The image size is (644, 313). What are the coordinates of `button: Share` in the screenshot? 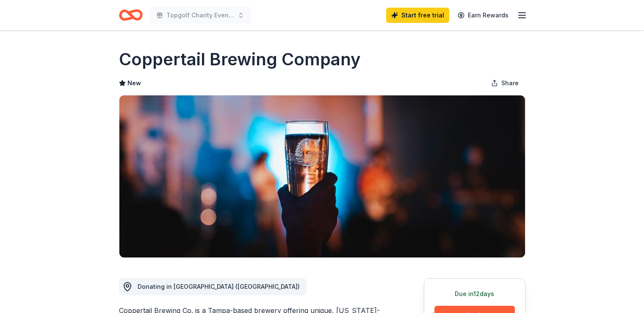 It's located at (504, 83).